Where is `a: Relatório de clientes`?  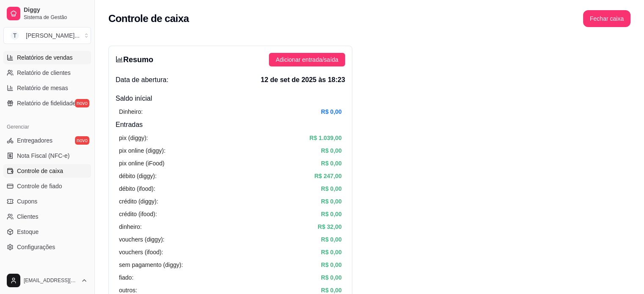
a: Relatório de clientes is located at coordinates (47, 72).